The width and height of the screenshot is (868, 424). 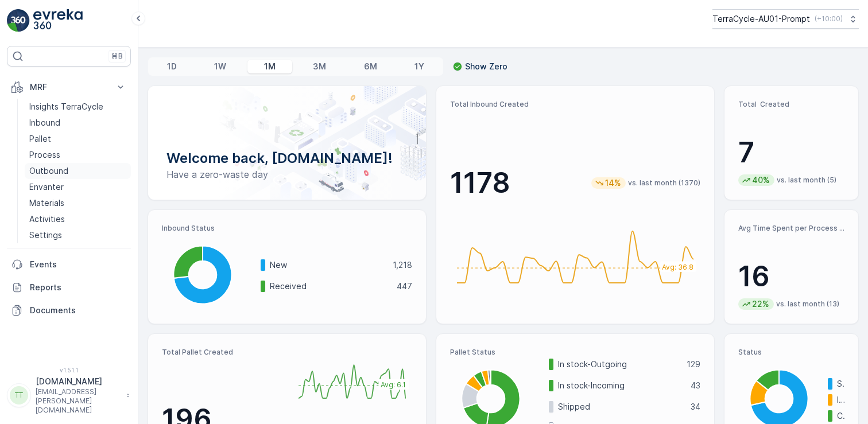 I want to click on p: 43, so click(x=695, y=385).